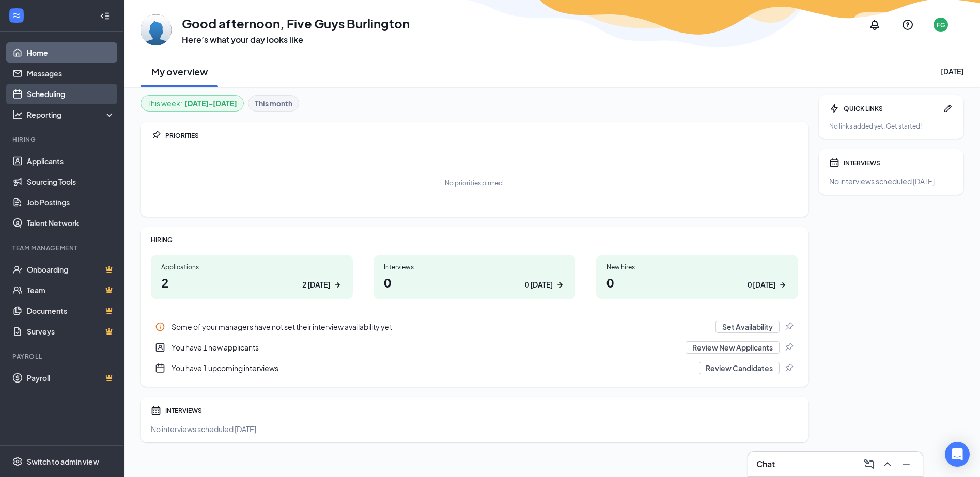 The height and width of the screenshot is (477, 980). I want to click on a: UserEntityYou have 1 new applicantsReview New ApplicantsPin, so click(474, 348).